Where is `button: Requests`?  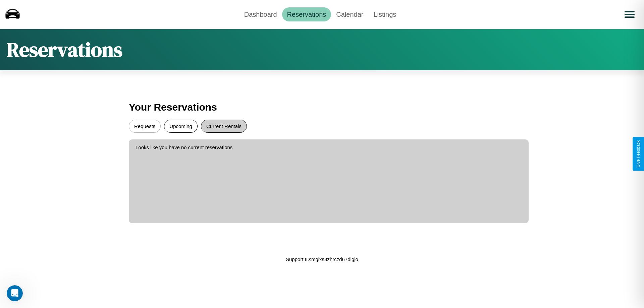
button: Requests is located at coordinates (145, 126).